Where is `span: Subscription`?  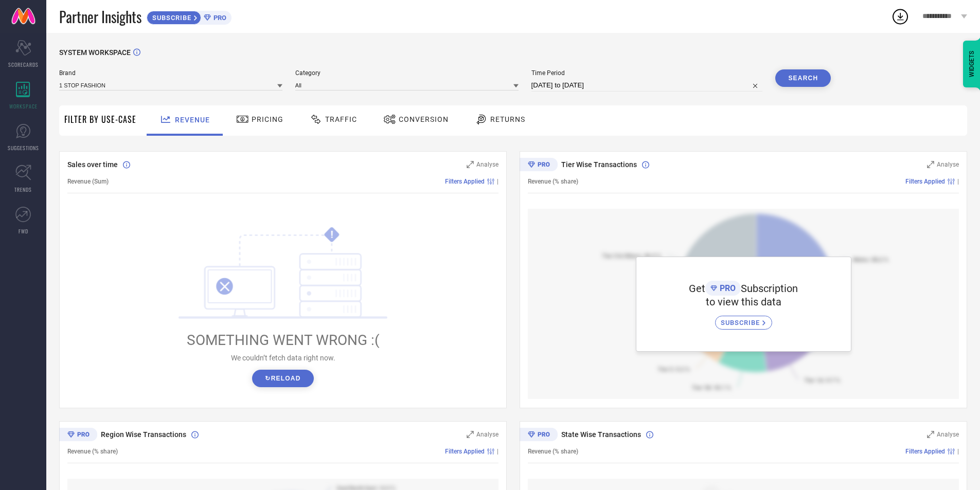 span: Subscription is located at coordinates (769, 288).